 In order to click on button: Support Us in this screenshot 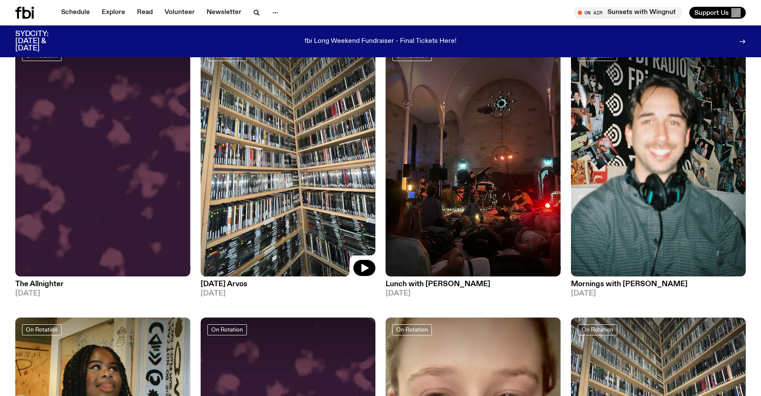, I will do `click(717, 13)`.